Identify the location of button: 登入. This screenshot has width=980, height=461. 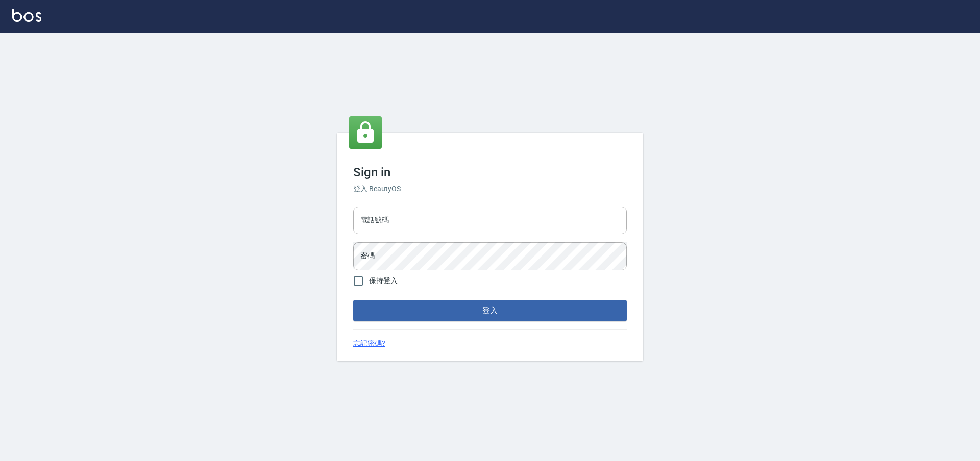
(490, 310).